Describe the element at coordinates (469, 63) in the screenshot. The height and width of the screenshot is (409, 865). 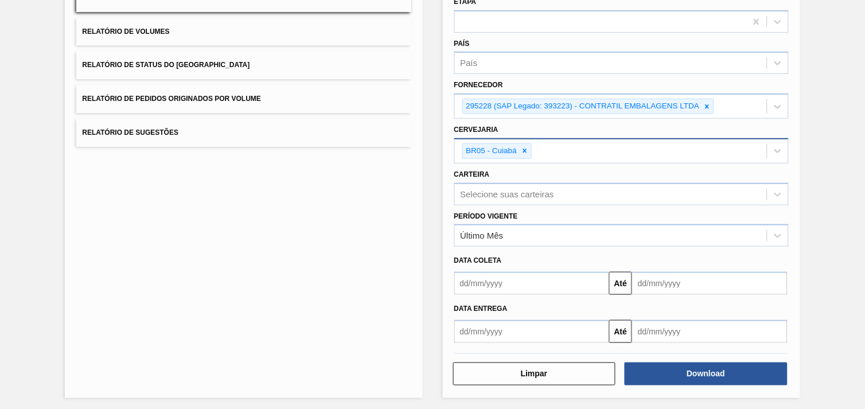
I see `div: País` at that location.